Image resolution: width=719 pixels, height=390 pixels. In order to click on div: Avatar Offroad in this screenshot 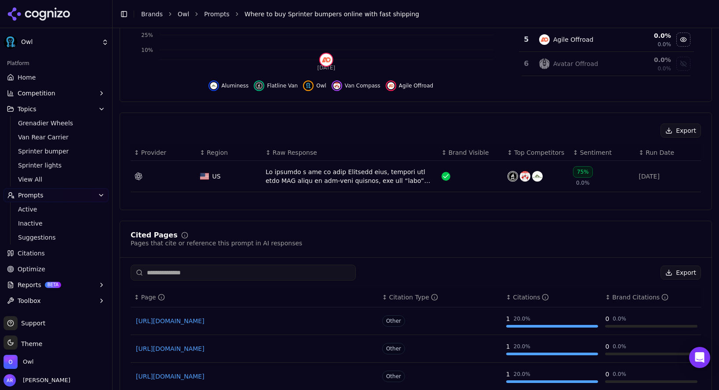, I will do `click(575, 64)`.